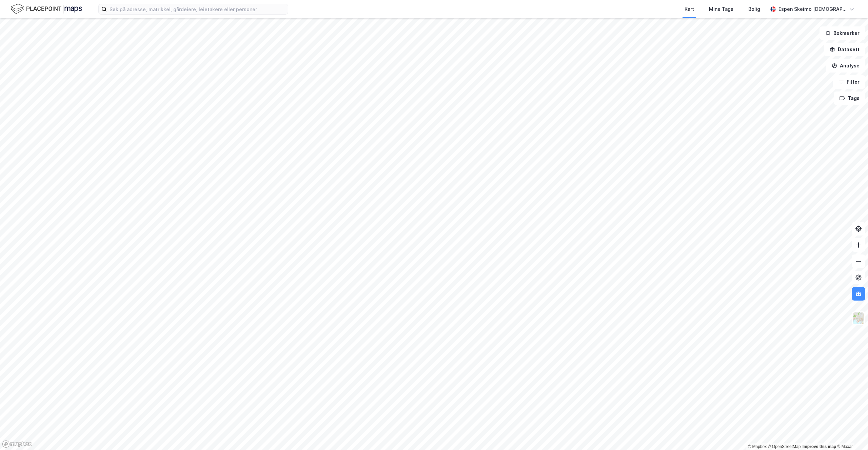 This screenshot has width=868, height=450. I want to click on a: Maxar, so click(845, 447).